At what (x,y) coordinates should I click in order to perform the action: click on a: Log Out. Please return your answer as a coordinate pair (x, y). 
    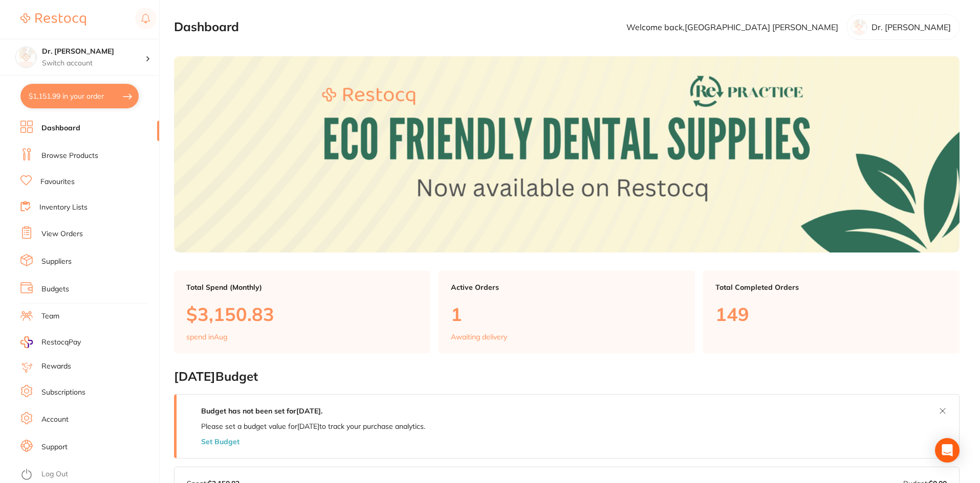
    Looking at the image, I should click on (55, 475).